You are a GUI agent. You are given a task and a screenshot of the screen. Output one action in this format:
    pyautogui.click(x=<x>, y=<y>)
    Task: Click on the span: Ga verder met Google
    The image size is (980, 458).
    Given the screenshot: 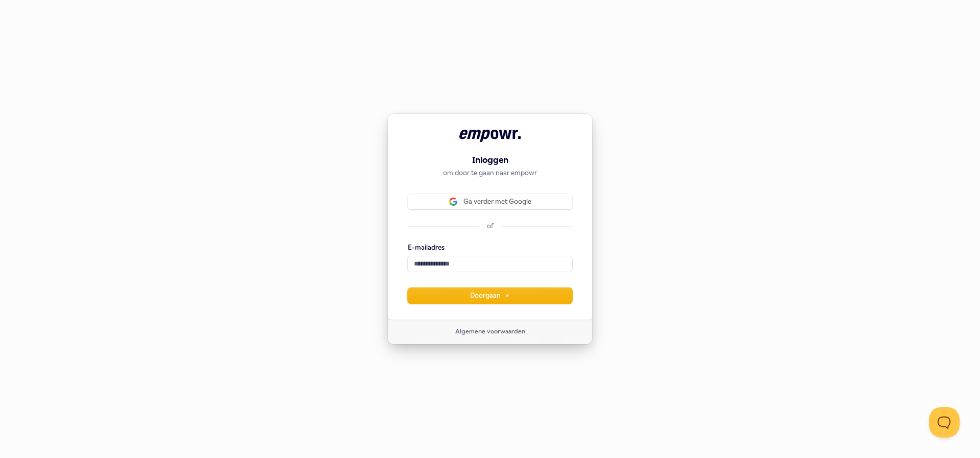 What is the action you would take?
    pyautogui.click(x=497, y=201)
    